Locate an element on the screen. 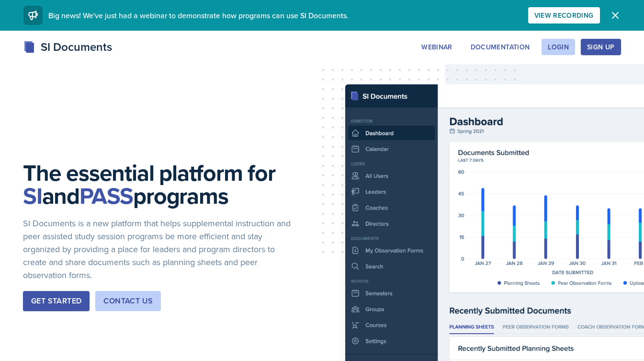 The image size is (644, 361). button: Webinar is located at coordinates (436, 47).